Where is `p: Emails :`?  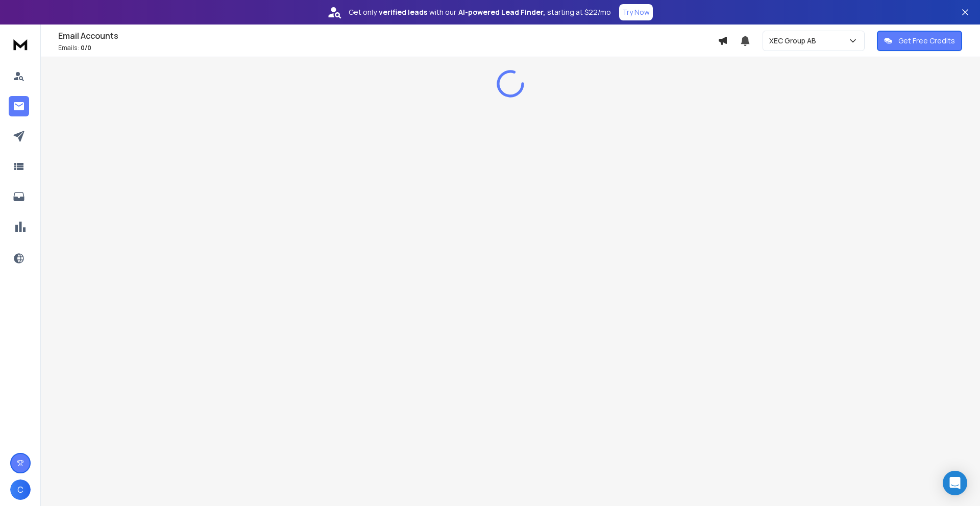
p: Emails : is located at coordinates (388, 48).